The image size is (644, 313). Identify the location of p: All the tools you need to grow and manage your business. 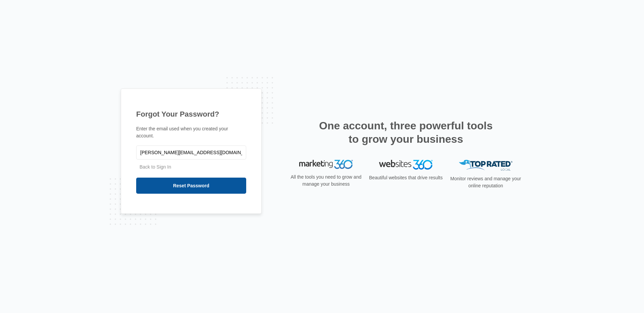
(326, 181).